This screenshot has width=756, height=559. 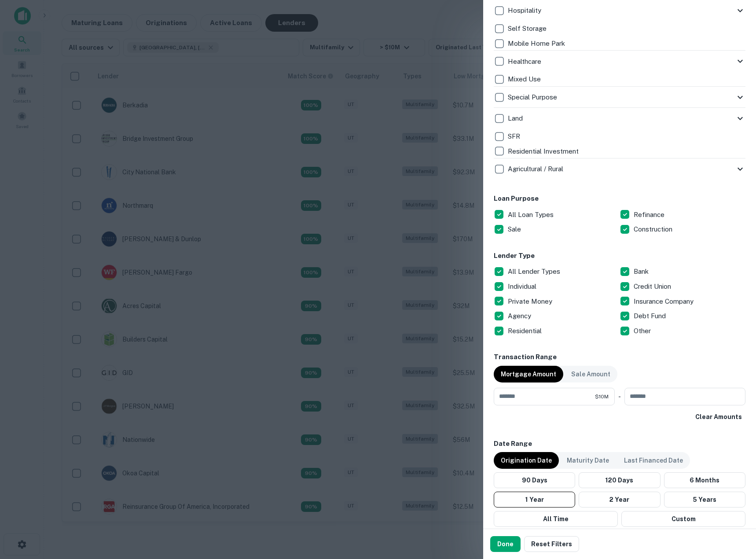 What do you see at coordinates (642, 271) in the screenshot?
I see `p: Bank` at bounding box center [642, 271].